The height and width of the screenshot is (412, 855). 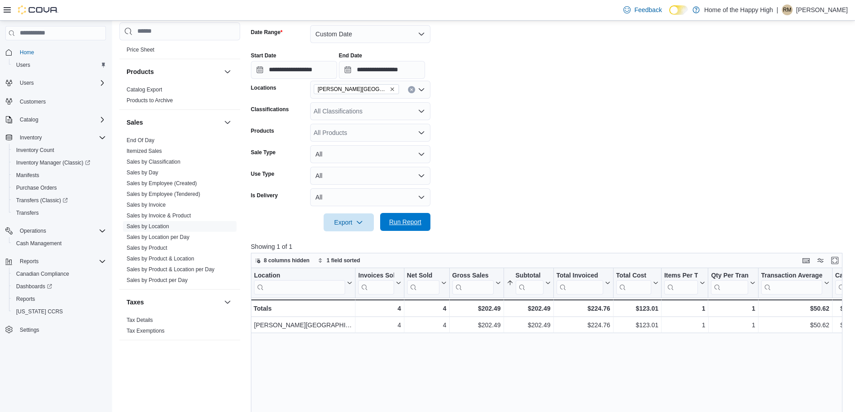 I want to click on button: Canadian Compliance, so click(x=59, y=274).